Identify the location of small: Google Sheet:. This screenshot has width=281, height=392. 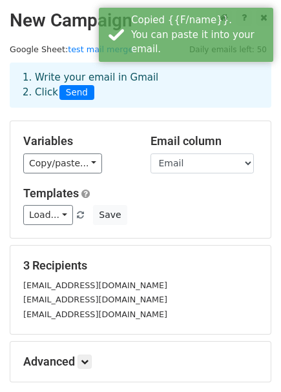
(71, 49).